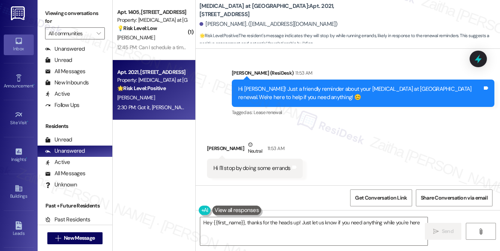  What do you see at coordinates (75, 206) in the screenshot?
I see `div: Past + Future Residents` at bounding box center [75, 206].